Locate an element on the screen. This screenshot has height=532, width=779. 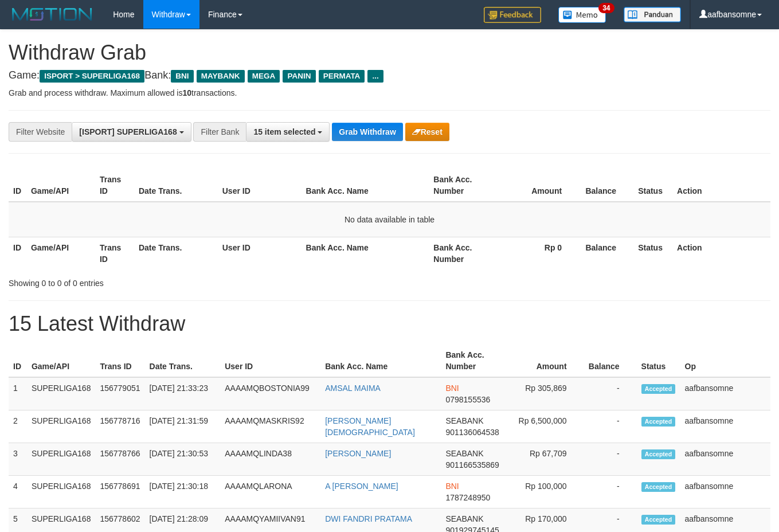
td: 1 is located at coordinates (18, 394).